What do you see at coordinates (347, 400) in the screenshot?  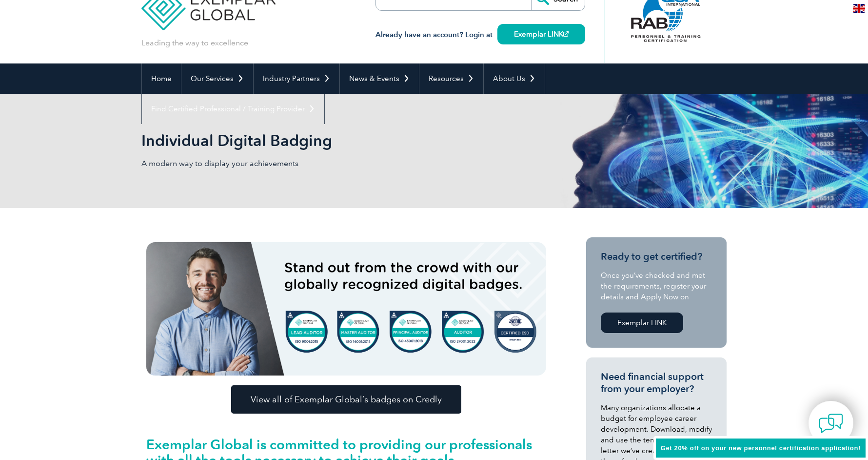 I see `span: View all of Exemplar Global’s badges on Credly` at bounding box center [347, 400].